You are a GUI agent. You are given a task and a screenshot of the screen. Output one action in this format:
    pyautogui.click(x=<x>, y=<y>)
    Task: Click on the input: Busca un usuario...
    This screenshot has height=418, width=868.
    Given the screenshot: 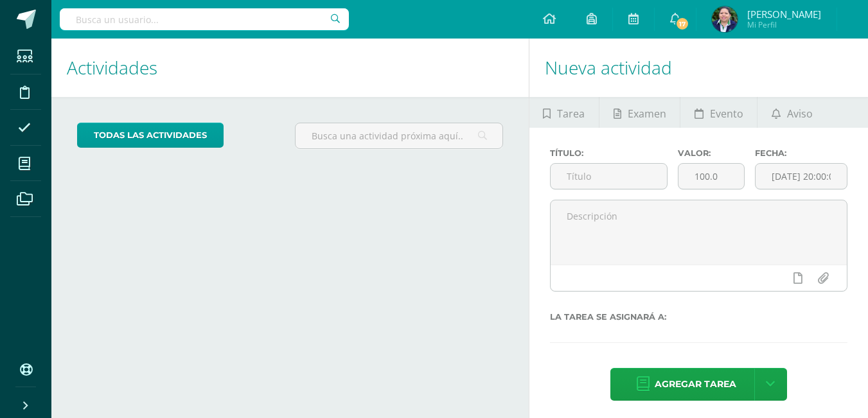 What is the action you would take?
    pyautogui.click(x=204, y=19)
    